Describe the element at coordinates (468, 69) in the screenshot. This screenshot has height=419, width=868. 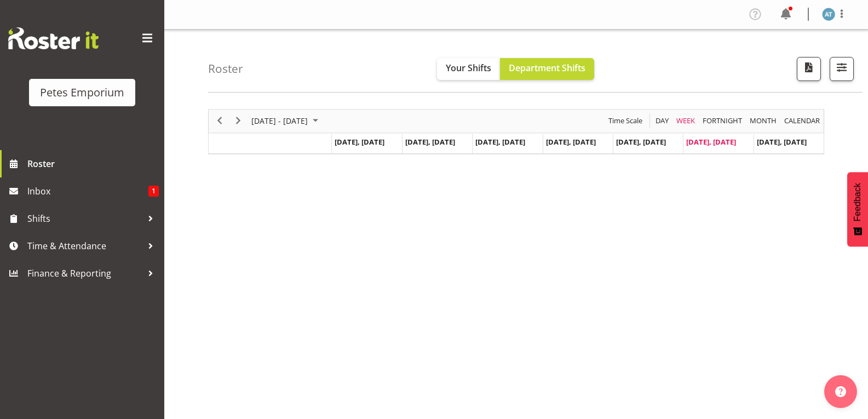
I see `button: Your Shifts` at that location.